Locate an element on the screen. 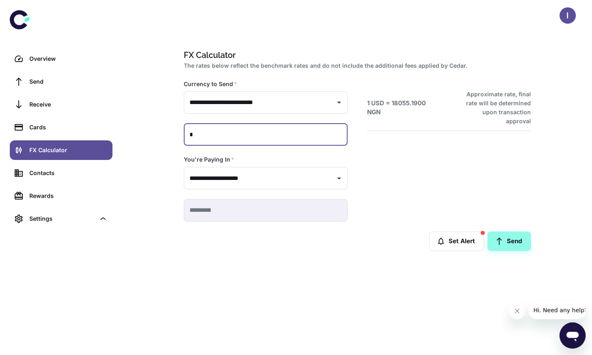 Image resolution: width=592 pixels, height=355 pixels. button: I is located at coordinates (568, 15).